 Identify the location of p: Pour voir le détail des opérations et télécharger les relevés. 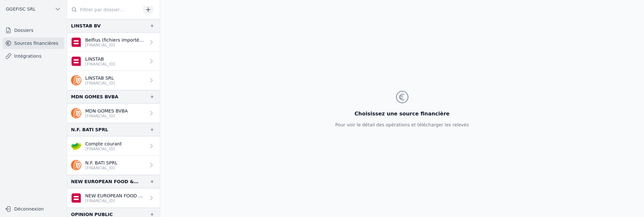
(402, 124).